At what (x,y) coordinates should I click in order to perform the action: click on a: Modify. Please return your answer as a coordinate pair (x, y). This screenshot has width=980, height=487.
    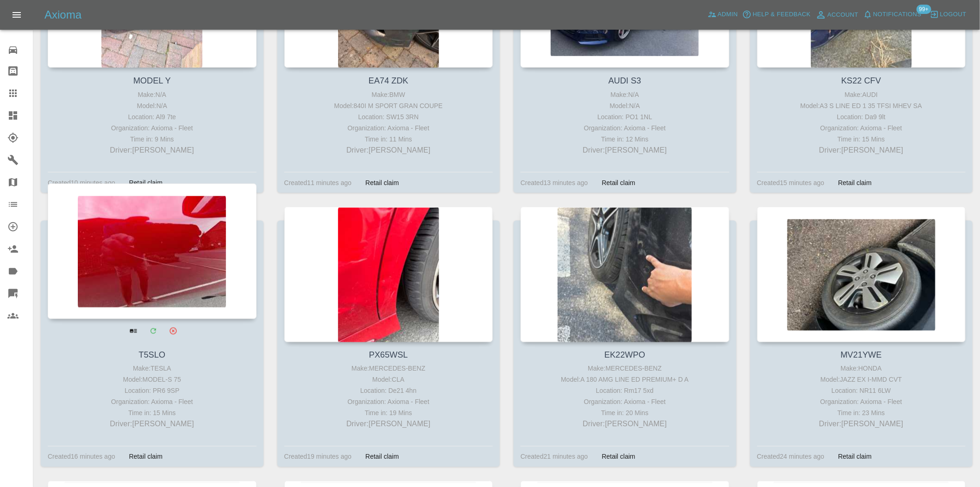
    Looking at the image, I should click on (153, 331).